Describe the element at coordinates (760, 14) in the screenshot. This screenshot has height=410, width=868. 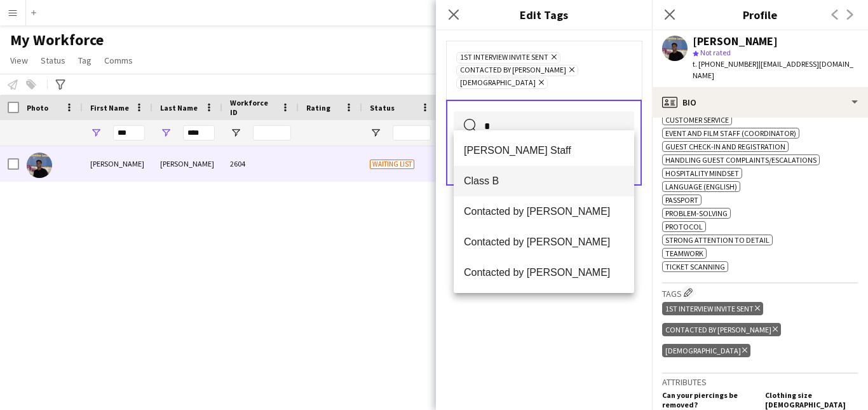
I see `h3: Profile` at that location.